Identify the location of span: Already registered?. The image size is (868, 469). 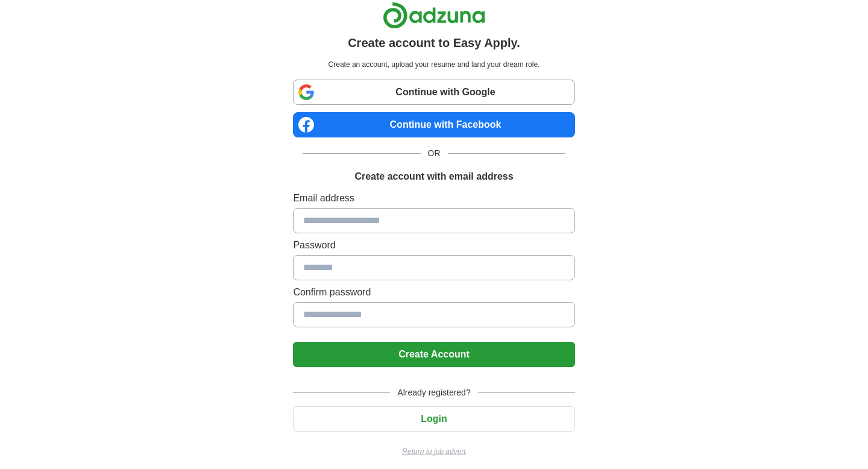
(433, 392).